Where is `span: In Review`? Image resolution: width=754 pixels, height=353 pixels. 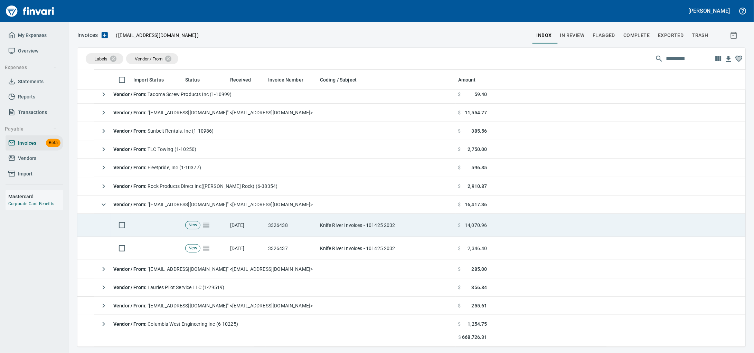
span: In Review is located at coordinates (572, 35).